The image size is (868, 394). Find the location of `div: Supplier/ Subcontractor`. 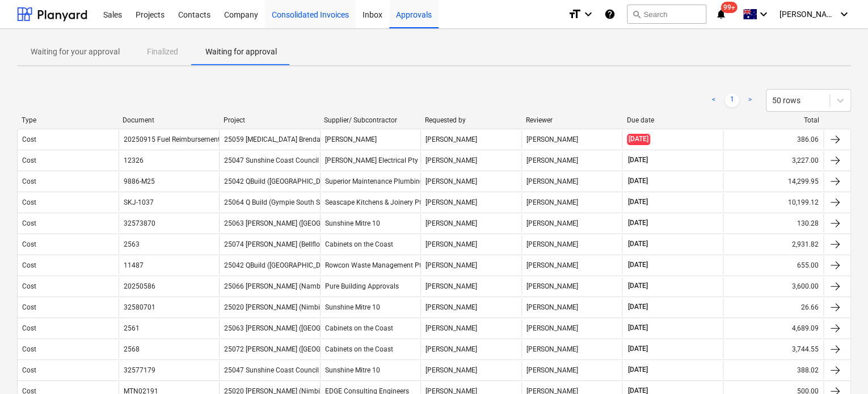

div: Supplier/ Subcontractor is located at coordinates (370, 120).